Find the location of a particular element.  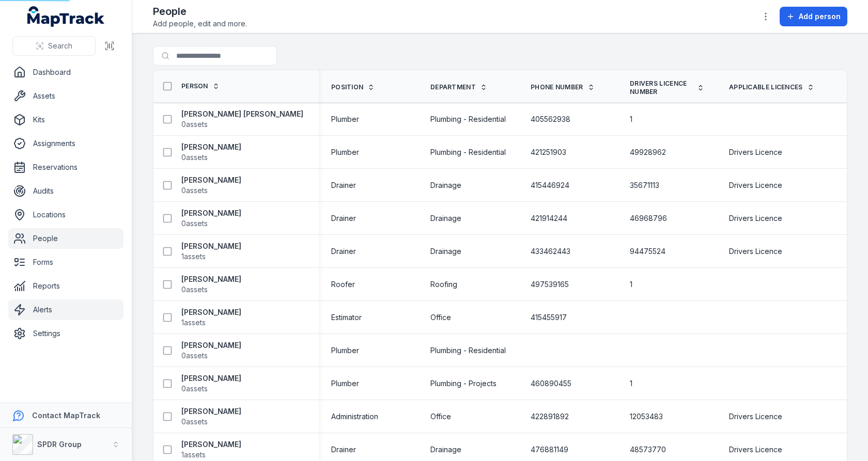

span: Add person is located at coordinates (820, 17).